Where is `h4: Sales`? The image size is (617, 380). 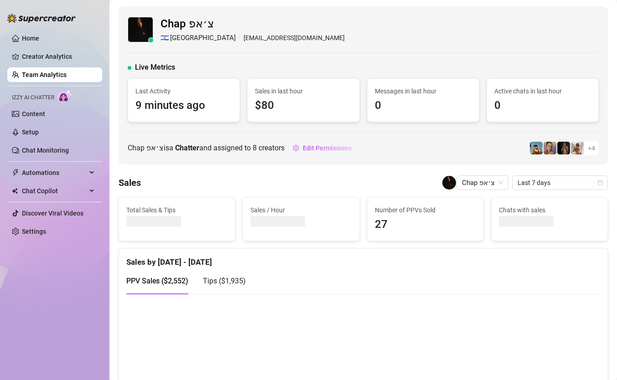 h4: Sales is located at coordinates (129, 183).